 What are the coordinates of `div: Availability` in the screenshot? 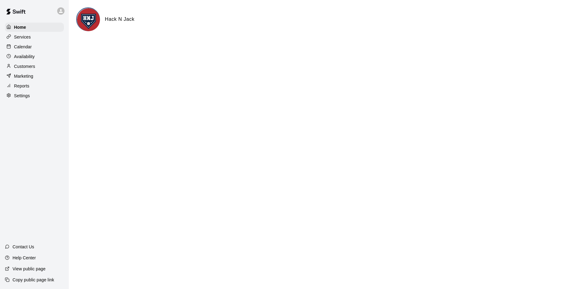 It's located at (34, 57).